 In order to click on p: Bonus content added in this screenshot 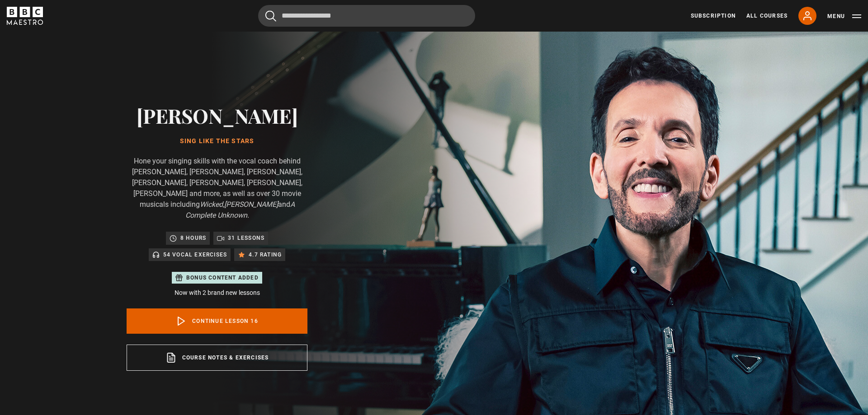, I will do `click(222, 278)`.